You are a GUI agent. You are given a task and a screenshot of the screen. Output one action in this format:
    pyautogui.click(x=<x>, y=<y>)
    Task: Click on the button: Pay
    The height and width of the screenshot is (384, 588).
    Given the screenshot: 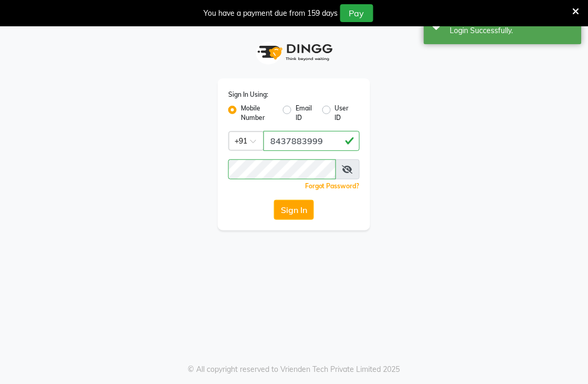 What is the action you would take?
    pyautogui.click(x=356, y=13)
    